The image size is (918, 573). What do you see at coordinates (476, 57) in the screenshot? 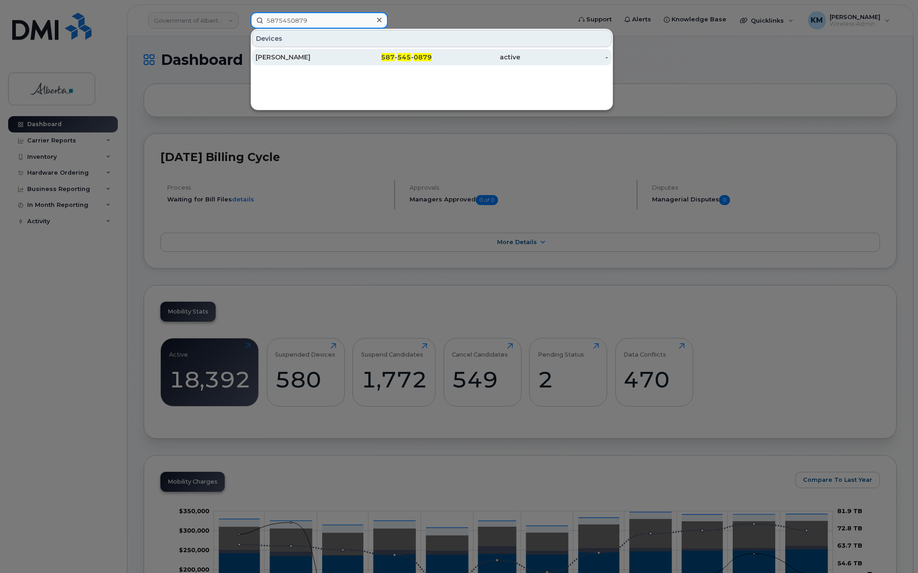
I see `div: active` at bounding box center [476, 57].